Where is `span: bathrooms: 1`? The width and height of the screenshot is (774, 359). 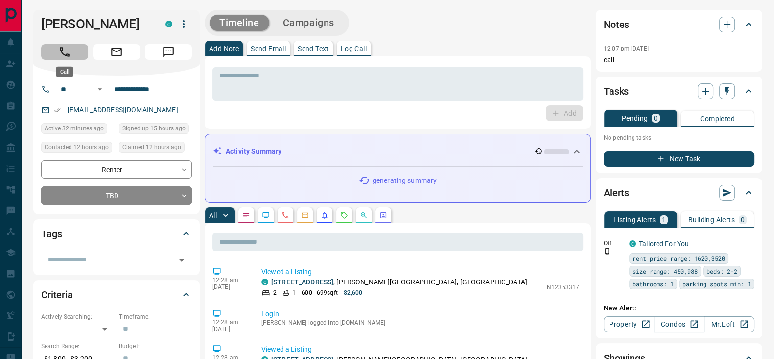
span: bathrooms: 1 is located at coordinates (653, 284).